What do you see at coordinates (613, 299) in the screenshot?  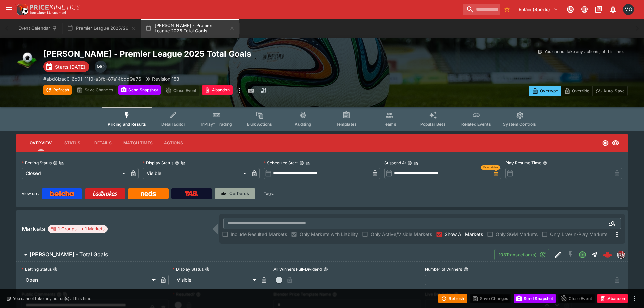 I see `button: Abandon` at bounding box center [613, 299].